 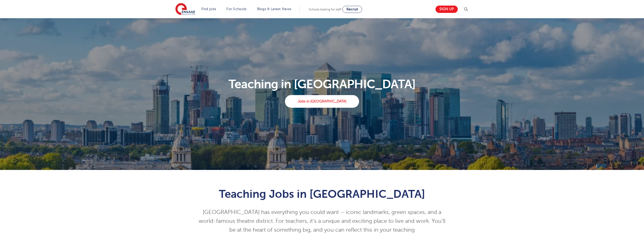 I want to click on a: Recruit, so click(x=352, y=9).